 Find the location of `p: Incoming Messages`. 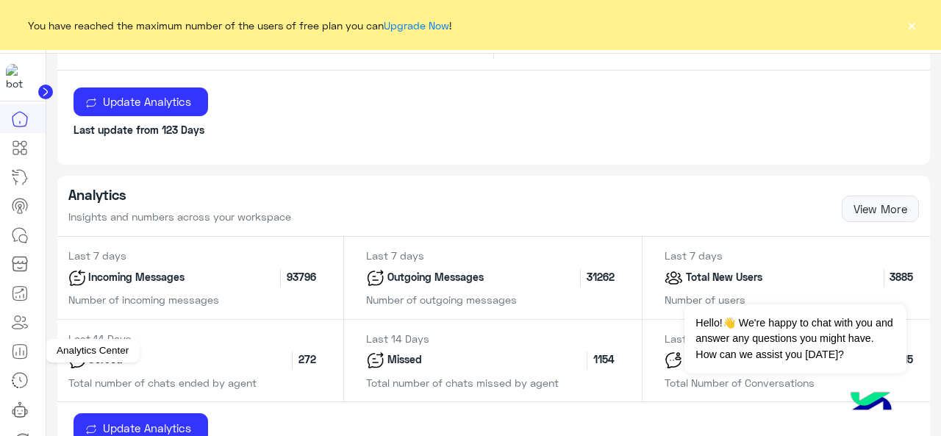

p: Incoming Messages is located at coordinates (137, 278).